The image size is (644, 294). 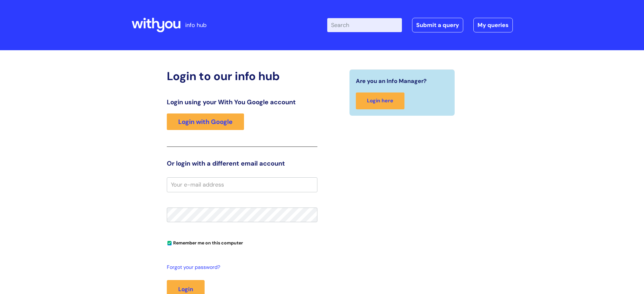 I want to click on div: You can uncheck this option if you're logging in from a shared device, so click(x=242, y=242).